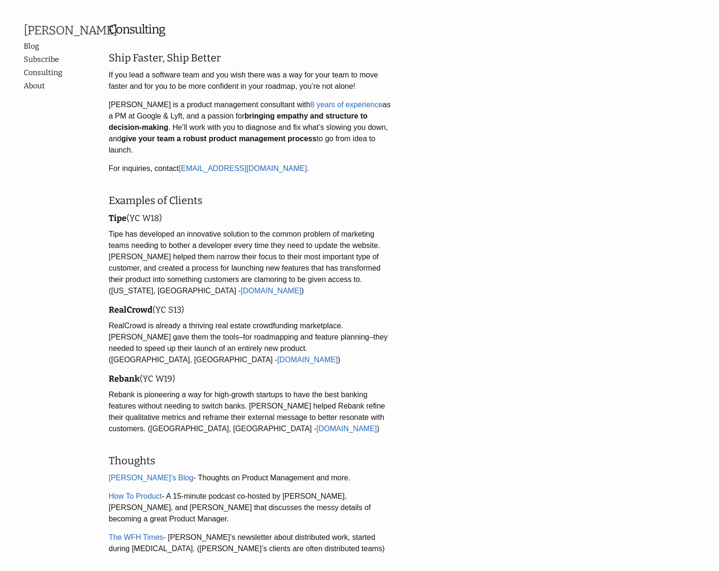  I want to click on a: Subscribe, so click(61, 60).